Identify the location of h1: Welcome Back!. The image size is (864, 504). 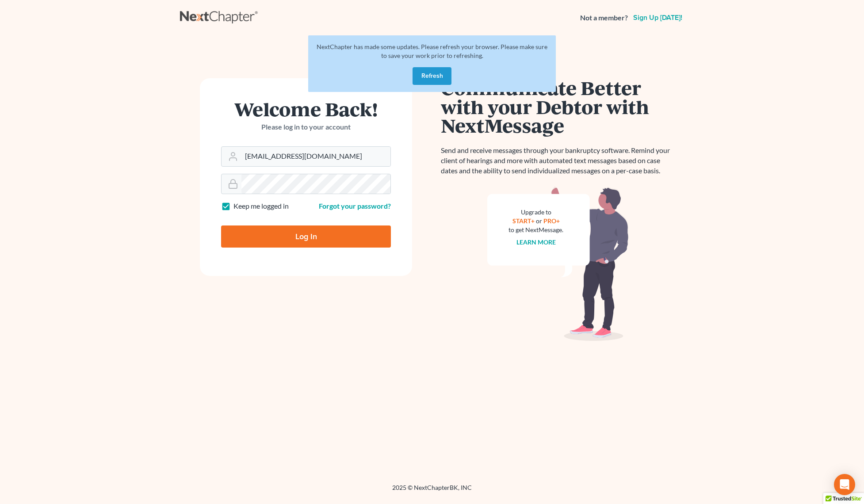
(306, 109).